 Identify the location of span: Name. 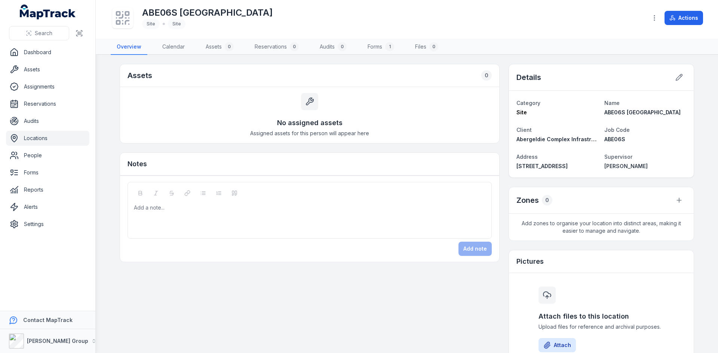
(612, 103).